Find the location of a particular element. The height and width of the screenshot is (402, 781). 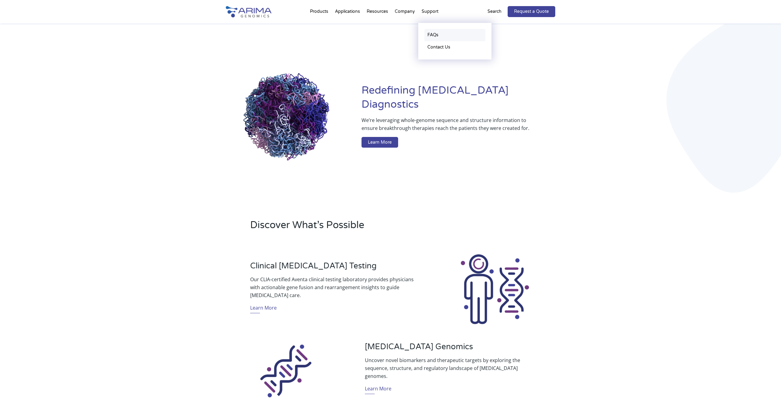

a: Contact Us is located at coordinates (455, 47).